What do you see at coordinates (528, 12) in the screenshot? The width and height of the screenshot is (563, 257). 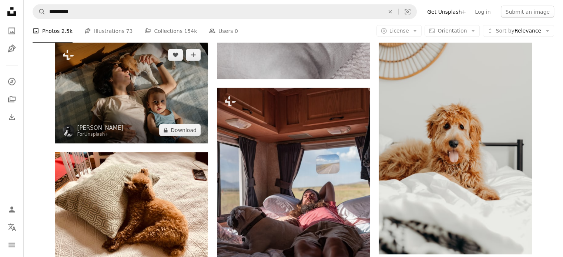 I see `button: Submit an image` at bounding box center [528, 12].